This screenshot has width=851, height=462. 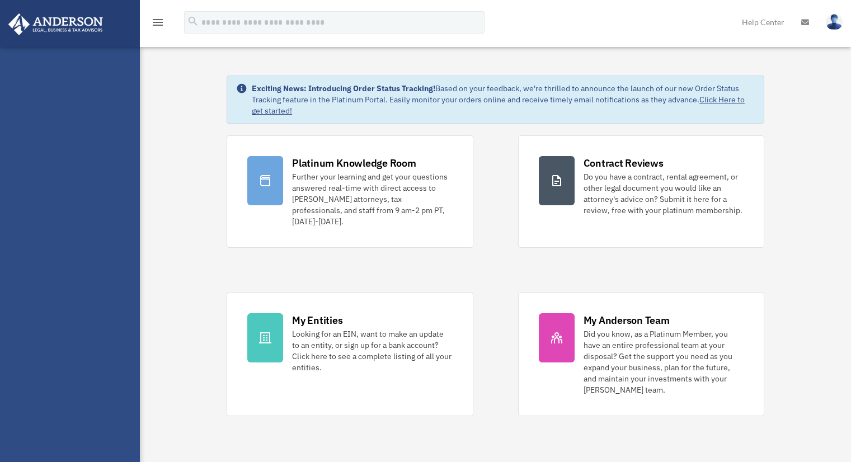 What do you see at coordinates (55, 24) in the screenshot?
I see `img: Anderson Advisors Platinum Portal` at bounding box center [55, 24].